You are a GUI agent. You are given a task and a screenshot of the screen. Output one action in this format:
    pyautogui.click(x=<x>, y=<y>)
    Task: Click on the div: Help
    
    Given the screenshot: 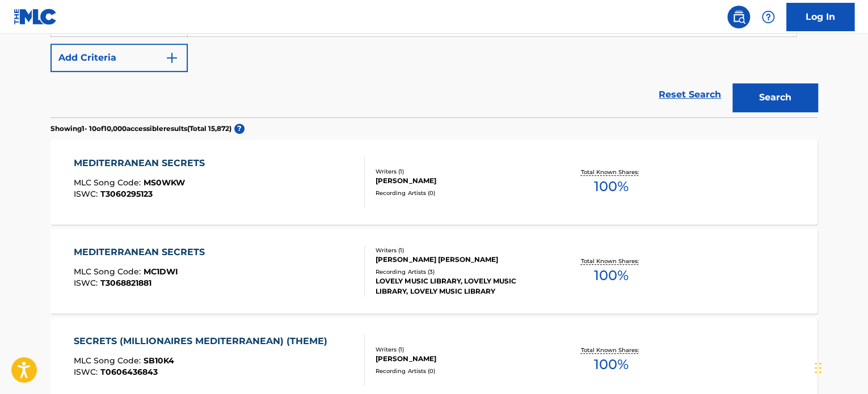 What is the action you would take?
    pyautogui.click(x=768, y=17)
    